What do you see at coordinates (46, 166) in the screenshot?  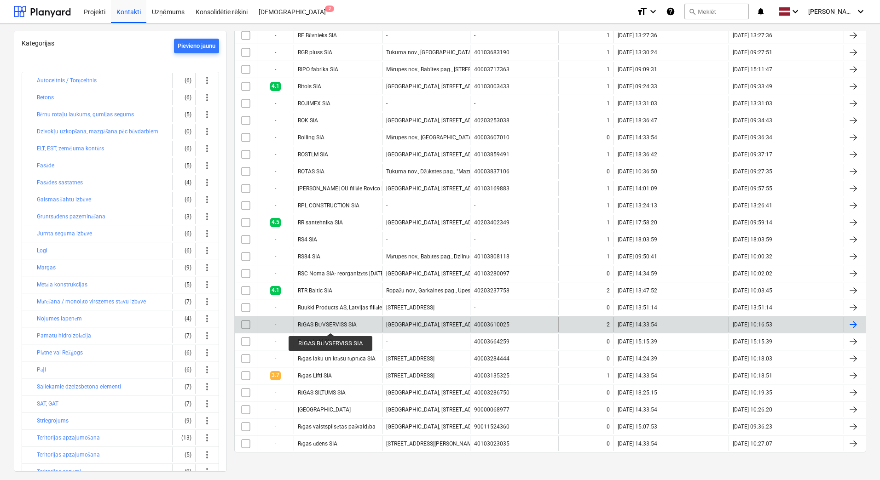 I see `button: Fasāde` at bounding box center [46, 166].